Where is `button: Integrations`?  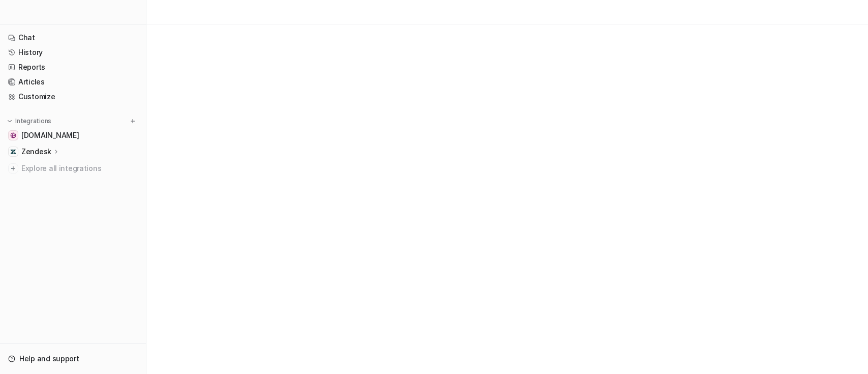
button: Integrations is located at coordinates (29, 121).